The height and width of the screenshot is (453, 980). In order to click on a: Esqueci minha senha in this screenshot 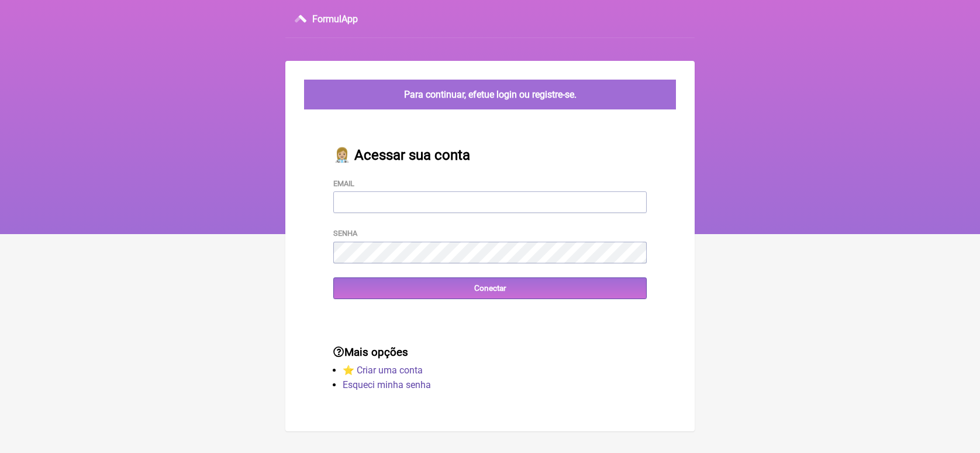, I will do `click(387, 384)`.